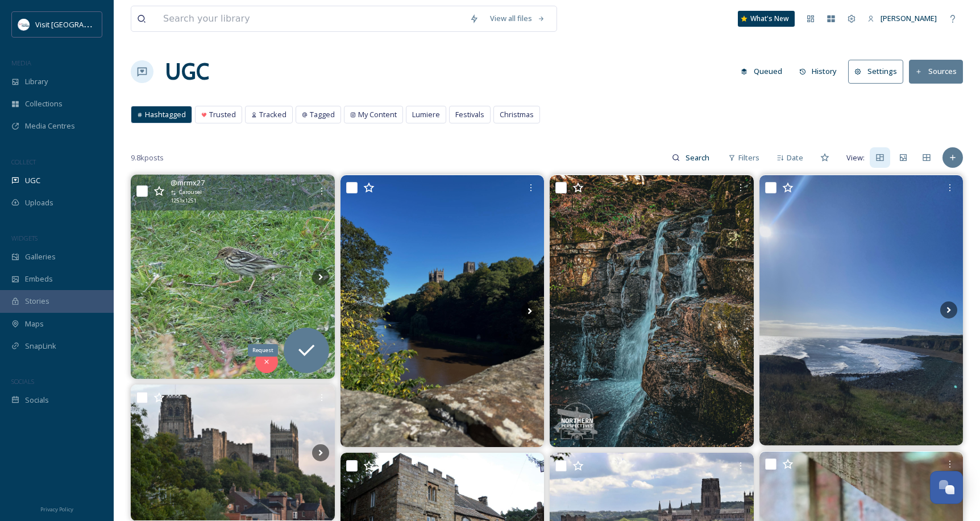 This screenshot has height=521, width=980. What do you see at coordinates (273, 114) in the screenshot?
I see `span: Tracked` at bounding box center [273, 114].